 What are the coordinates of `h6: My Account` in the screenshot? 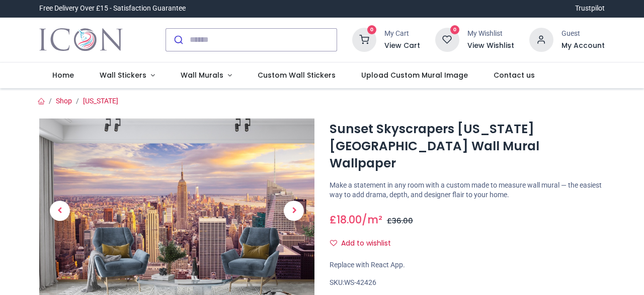 It's located at (583, 46).